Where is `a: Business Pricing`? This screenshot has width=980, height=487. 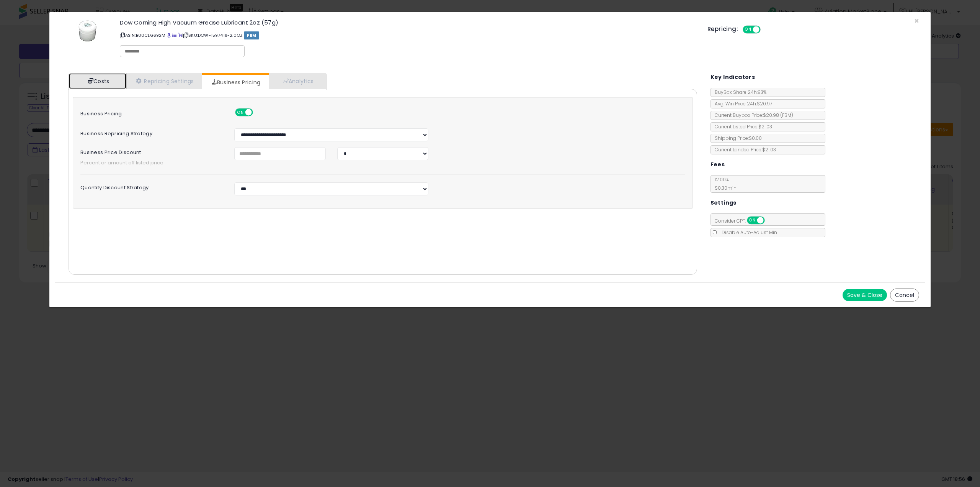 a: Business Pricing is located at coordinates (235, 82).